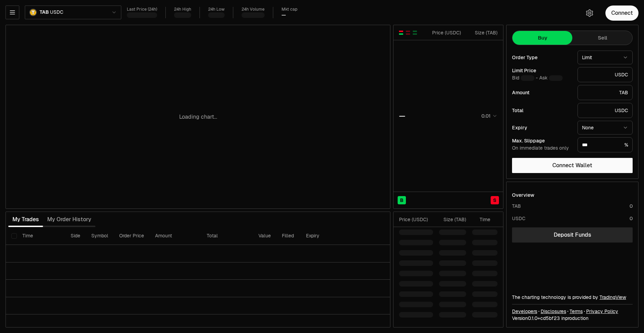 Image resolution: width=644 pixels, height=333 pixels. What do you see at coordinates (33, 13) in the screenshot?
I see `img: TAB.png` at bounding box center [33, 13].